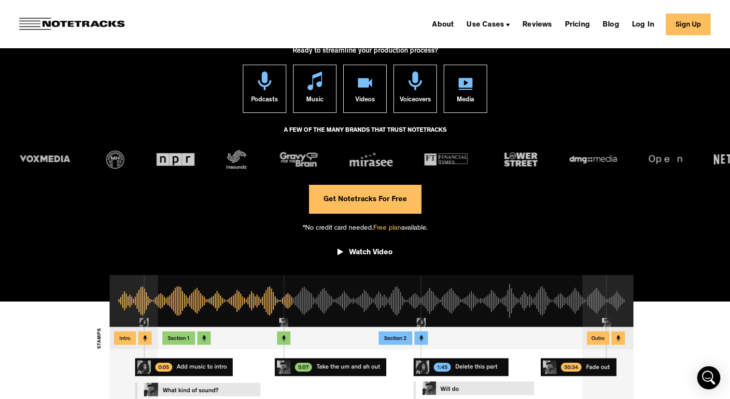 The image size is (730, 399). What do you see at coordinates (611, 24) in the screenshot?
I see `a: Blog` at bounding box center [611, 24].